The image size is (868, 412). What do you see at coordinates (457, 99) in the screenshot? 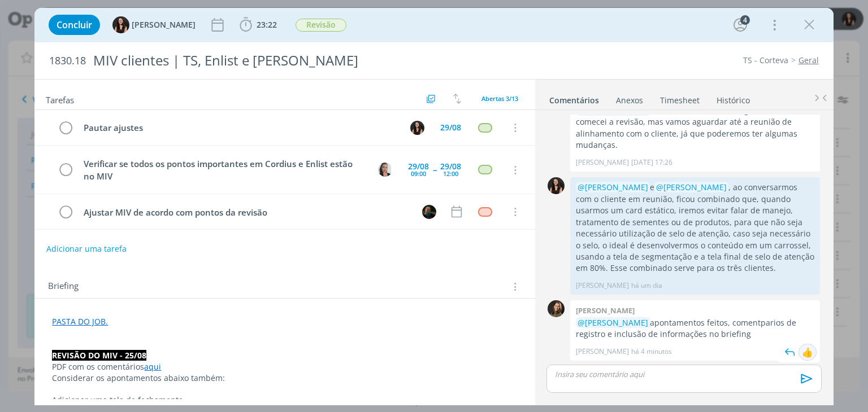
I see `img: arrow-down-up.svg` at bounding box center [457, 99].